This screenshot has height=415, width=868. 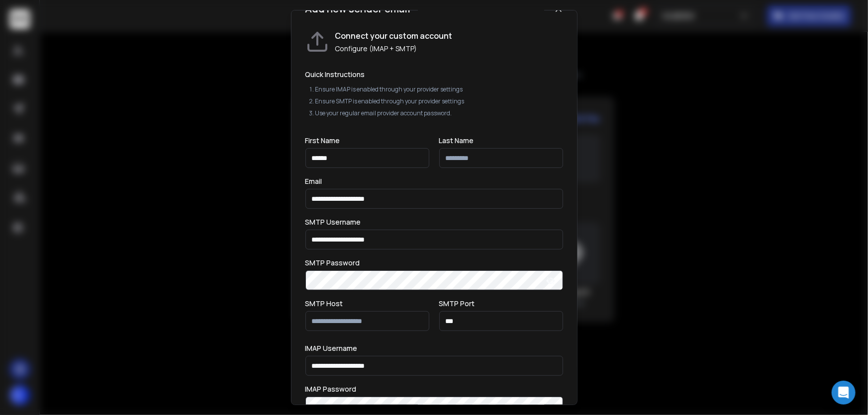 What do you see at coordinates (331, 349) in the screenshot?
I see `label: IMAP Username` at bounding box center [331, 349].